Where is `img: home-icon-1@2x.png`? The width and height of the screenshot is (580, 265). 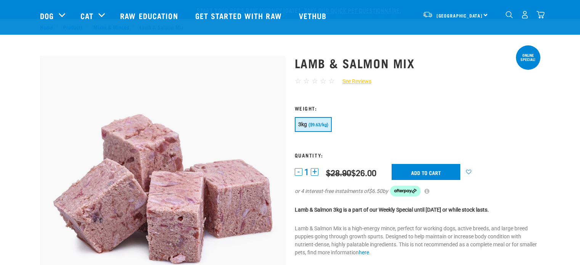
img: home-icon-1@2x.png is located at coordinates (509, 14).